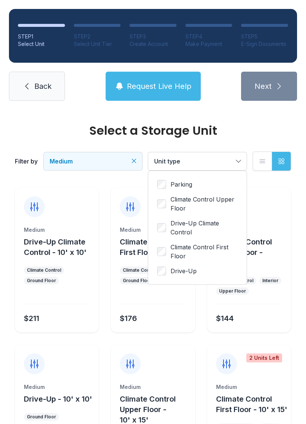 The image size is (306, 424). Describe the element at coordinates (153, 44) in the screenshot. I see `div: Create Account` at that location.